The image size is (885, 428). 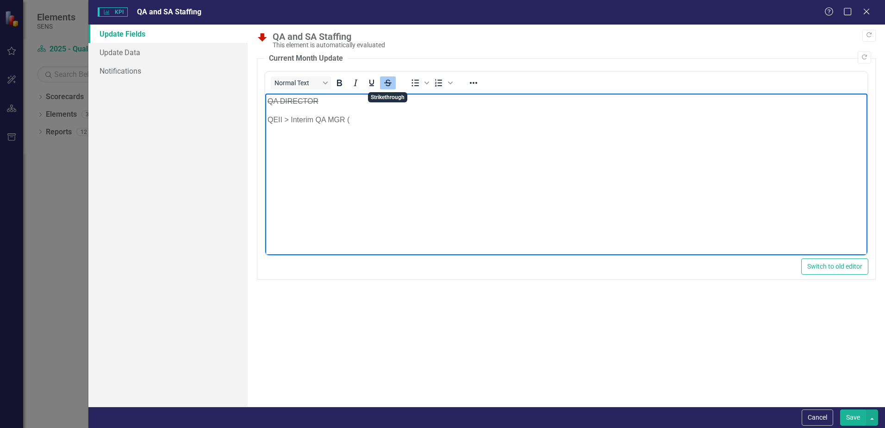 What do you see at coordinates (113, 12) in the screenshot?
I see `span: KPI` at bounding box center [113, 12].